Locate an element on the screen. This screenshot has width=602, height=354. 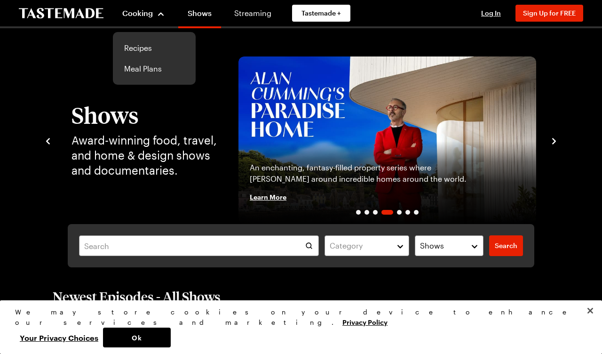
button: Cooking is located at coordinates (144, 13).